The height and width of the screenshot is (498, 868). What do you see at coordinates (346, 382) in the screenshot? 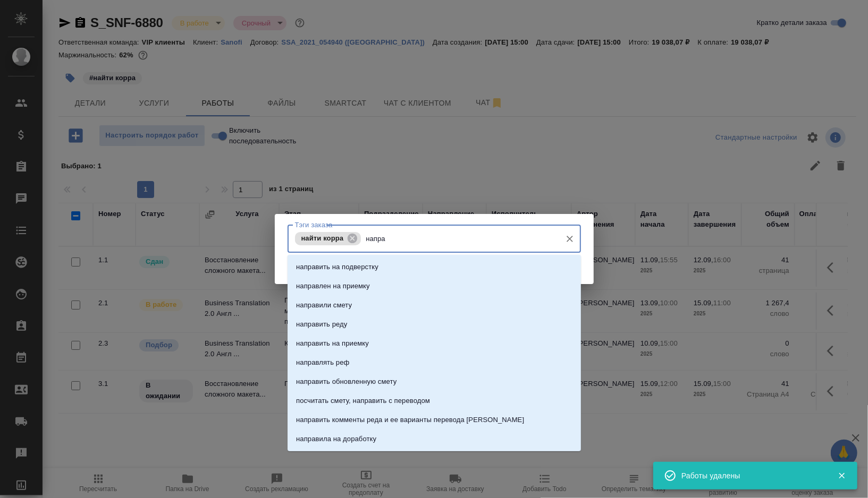
I see `p: направить обновленную смету` at bounding box center [346, 382].